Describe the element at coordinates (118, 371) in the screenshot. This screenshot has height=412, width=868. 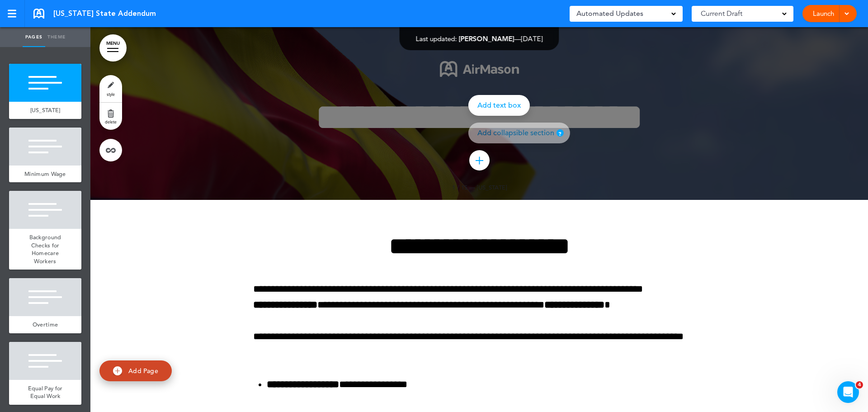
I see `img: add.svg` at that location.